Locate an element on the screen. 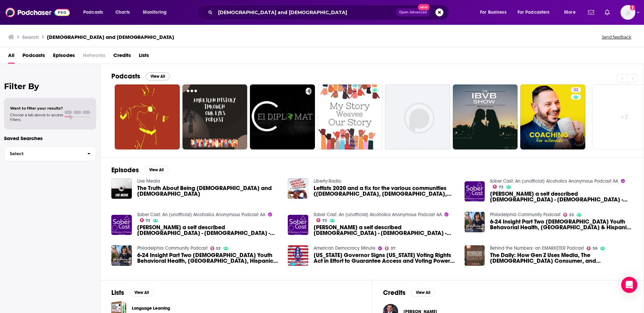 Image resolution: width=644 pixels, height=313 pixels. img: User Profile is located at coordinates (628, 12).